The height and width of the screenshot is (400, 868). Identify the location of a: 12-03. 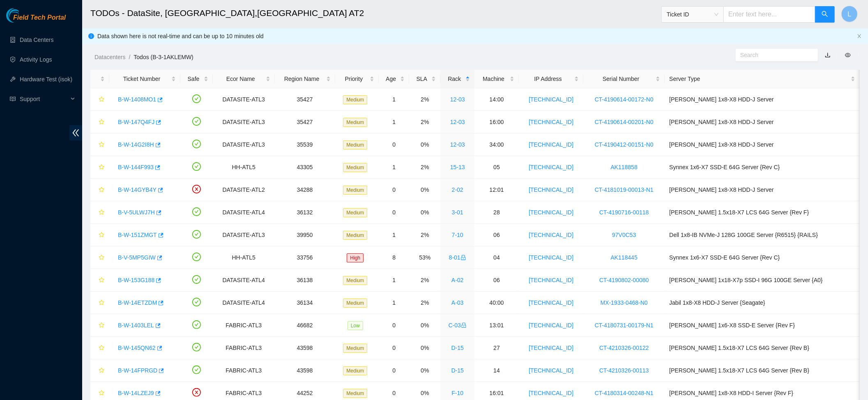
(458, 122).